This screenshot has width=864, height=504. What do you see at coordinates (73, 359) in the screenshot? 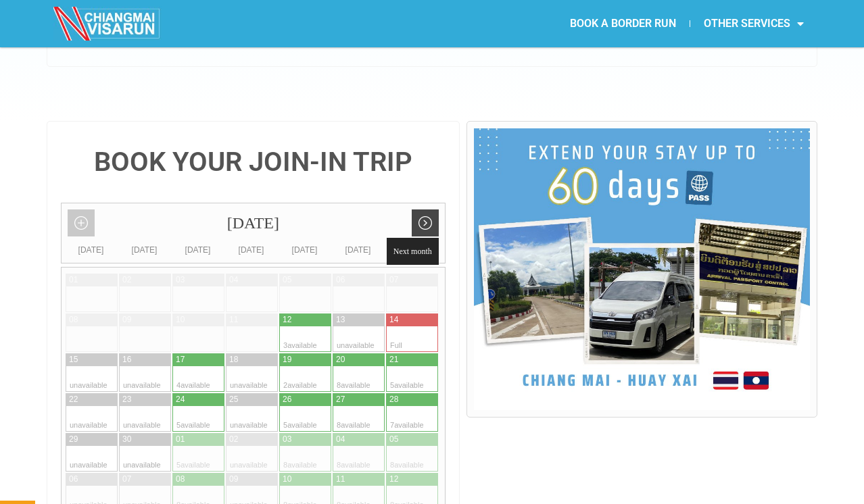
I see `div: 15` at bounding box center [73, 359].